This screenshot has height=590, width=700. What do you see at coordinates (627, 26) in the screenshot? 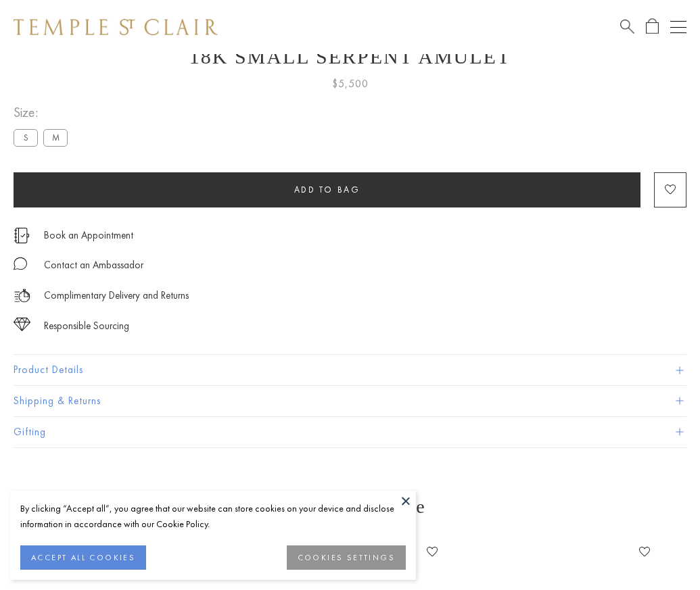
I see `a: Search` at bounding box center [627, 26].